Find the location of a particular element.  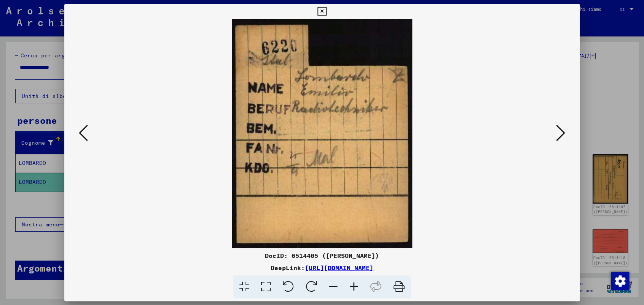

font: DeepLink: is located at coordinates (288, 268).